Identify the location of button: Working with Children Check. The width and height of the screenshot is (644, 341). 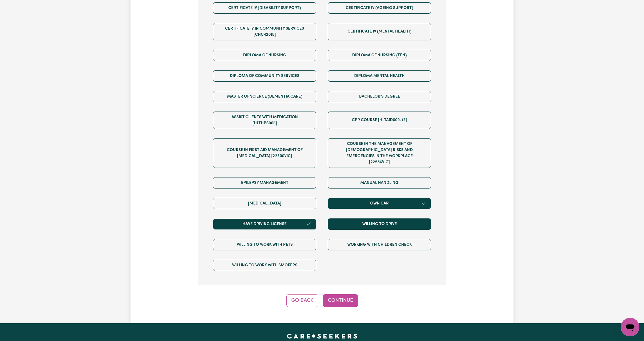
(380, 245).